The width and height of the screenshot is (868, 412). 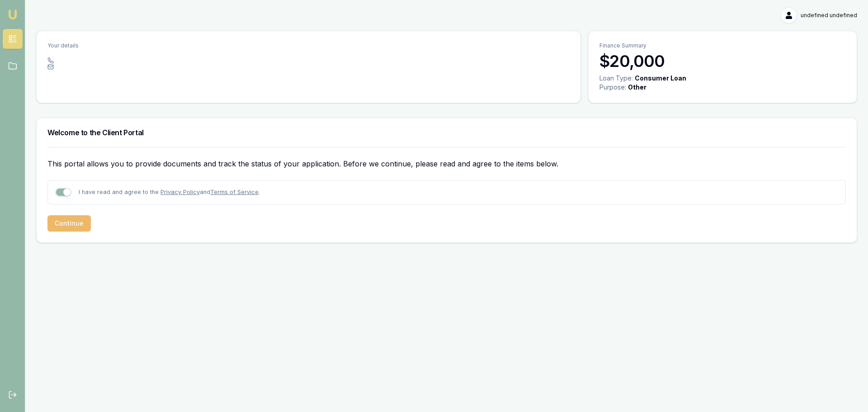 I want to click on p: Your details, so click(x=309, y=45).